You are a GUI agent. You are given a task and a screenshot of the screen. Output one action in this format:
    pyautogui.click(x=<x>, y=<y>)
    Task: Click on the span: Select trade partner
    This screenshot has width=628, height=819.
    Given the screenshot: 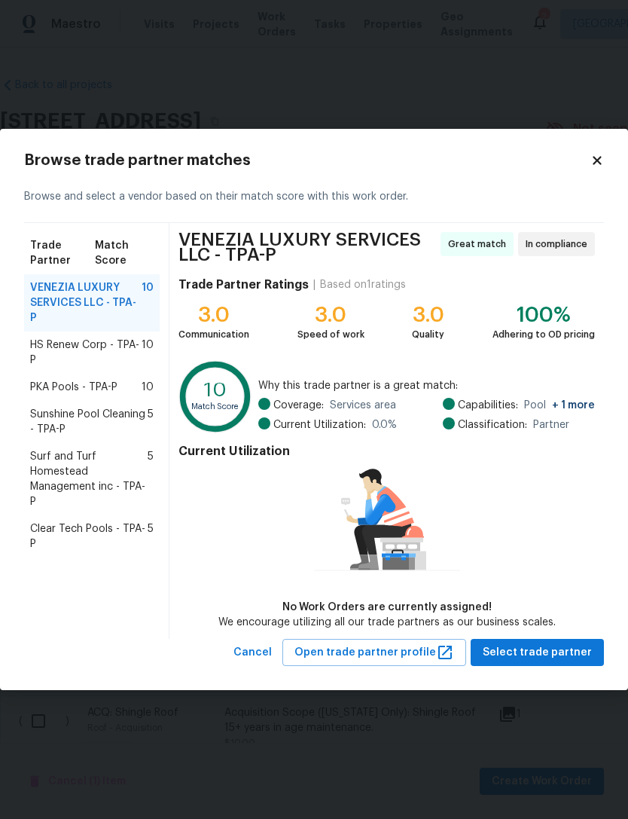 What is the action you would take?
    pyautogui.click(x=537, y=653)
    